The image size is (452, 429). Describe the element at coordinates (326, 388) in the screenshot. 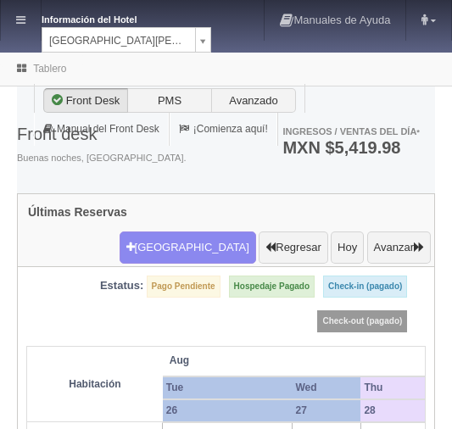

I see `th: Wed` at that location.